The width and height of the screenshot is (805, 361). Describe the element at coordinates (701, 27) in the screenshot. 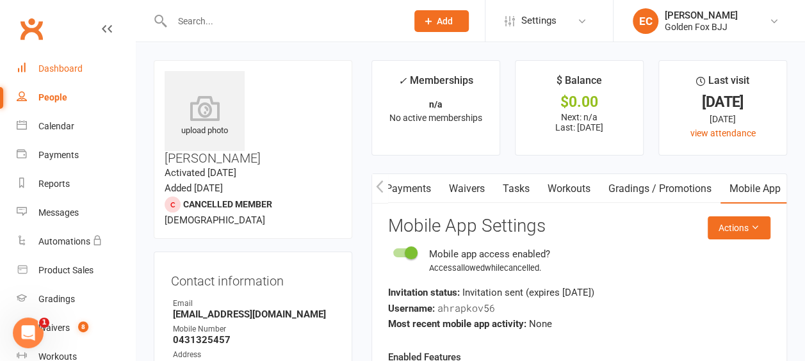

I see `div: Golden Fox BJJ` at that location.